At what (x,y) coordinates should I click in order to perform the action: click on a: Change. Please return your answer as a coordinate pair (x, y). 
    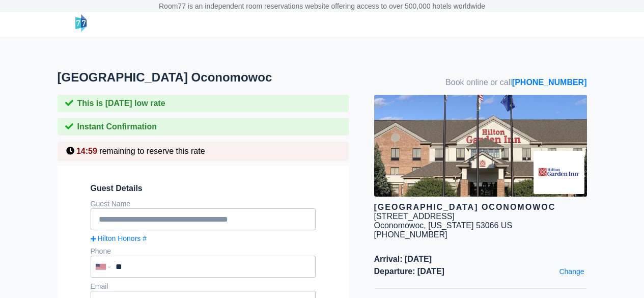
    Looking at the image, I should click on (571, 272).